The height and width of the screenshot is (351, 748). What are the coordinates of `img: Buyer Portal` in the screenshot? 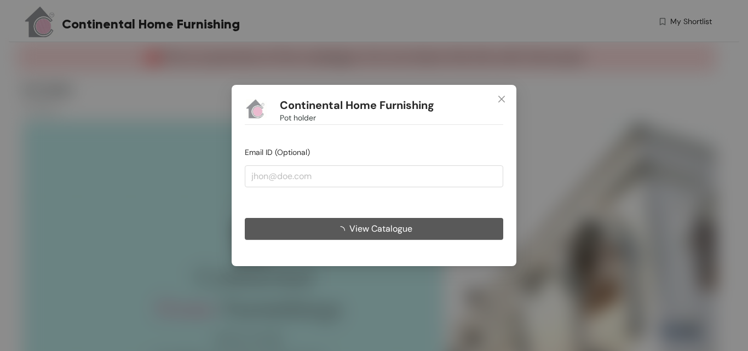 It's located at (256, 109).